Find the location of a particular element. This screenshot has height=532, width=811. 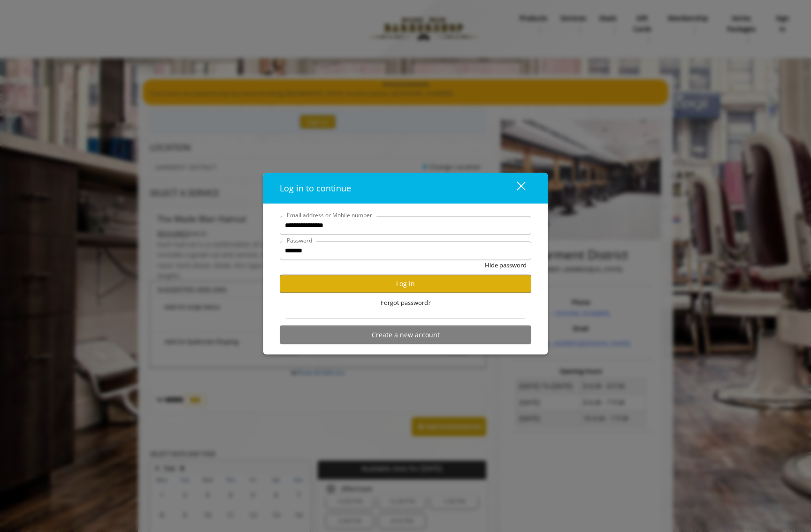

span: Forgot password? is located at coordinates (406, 302).